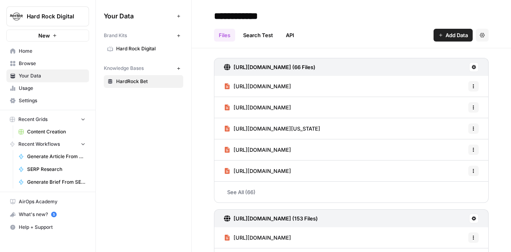 This screenshot has height=252, width=511. I want to click on span: Settings, so click(52, 101).